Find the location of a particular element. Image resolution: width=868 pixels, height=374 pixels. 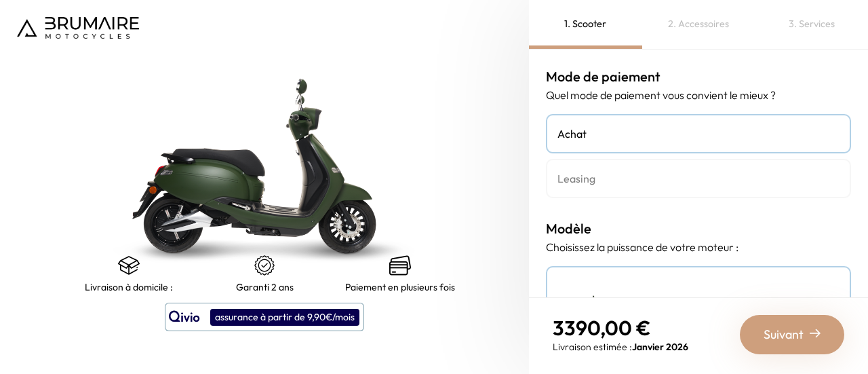

h4: Achat is located at coordinates (699, 133).